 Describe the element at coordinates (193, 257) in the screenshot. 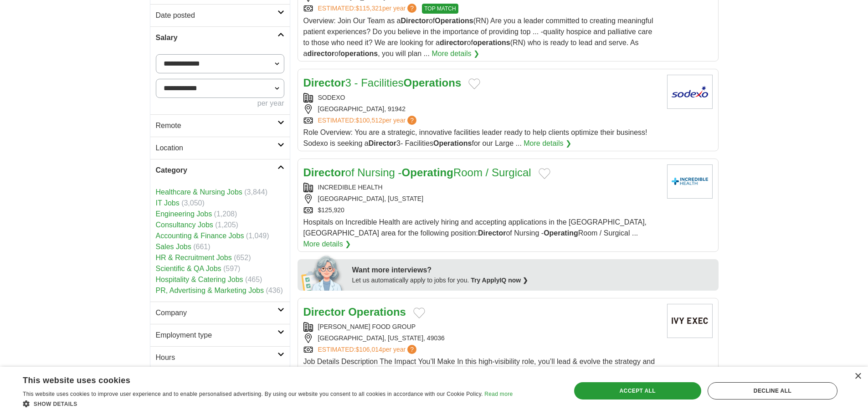

I see `a: HR & Recruitment Jobs` at that location.